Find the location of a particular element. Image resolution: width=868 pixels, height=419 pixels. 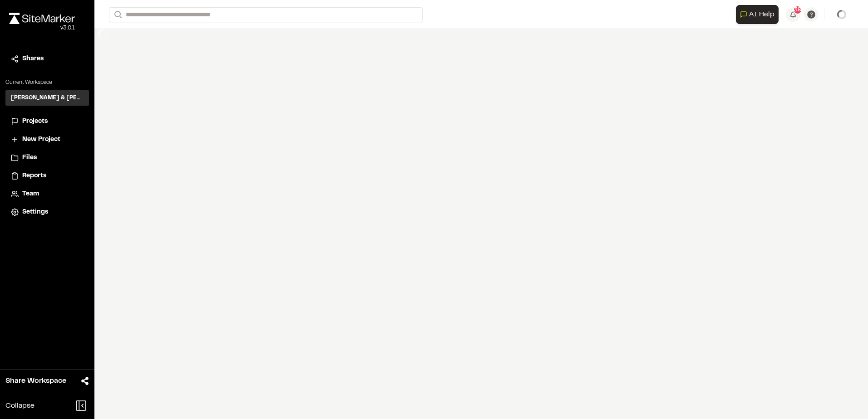

span: Collapse is located at coordinates (20, 406).